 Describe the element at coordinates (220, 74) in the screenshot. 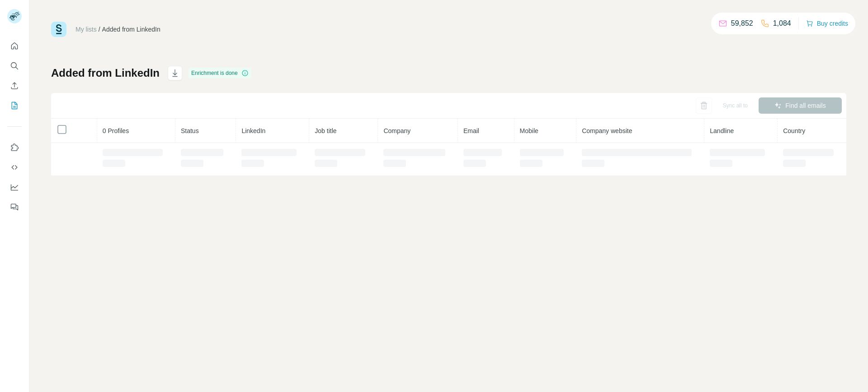

I see `div: Enrichment is done` at that location.